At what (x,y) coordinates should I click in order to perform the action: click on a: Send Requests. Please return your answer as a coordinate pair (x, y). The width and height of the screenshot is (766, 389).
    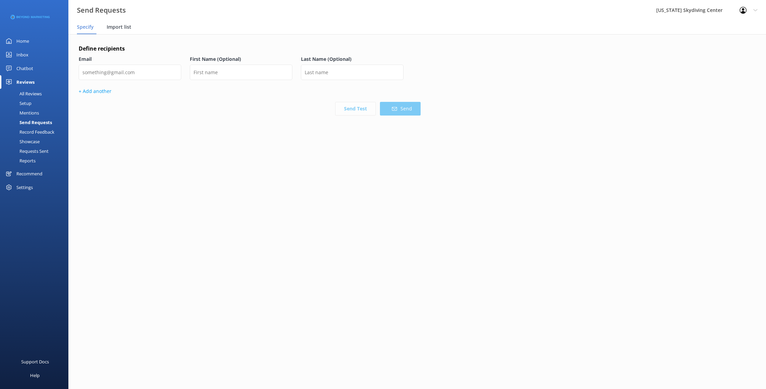
    Looking at the image, I should click on (36, 122).